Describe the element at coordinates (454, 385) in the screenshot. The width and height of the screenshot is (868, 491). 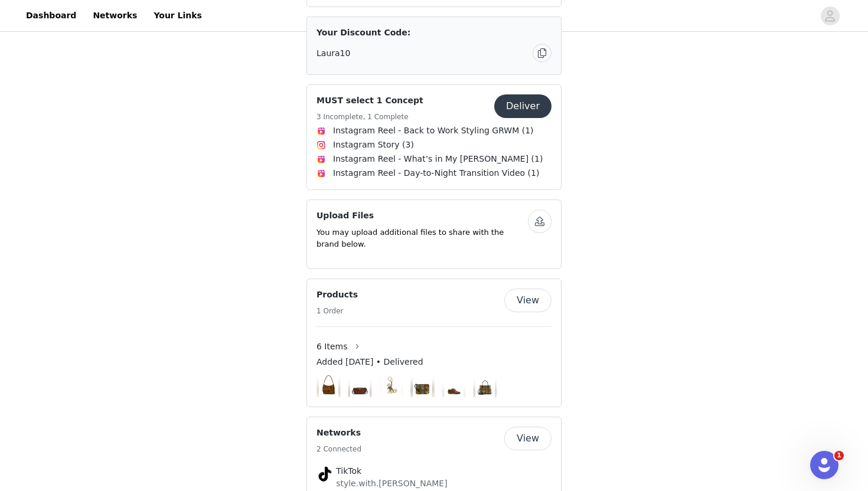
I see `img: Silvio Oxford Shoes - Perforated Leather ‑ Tan` at that location.